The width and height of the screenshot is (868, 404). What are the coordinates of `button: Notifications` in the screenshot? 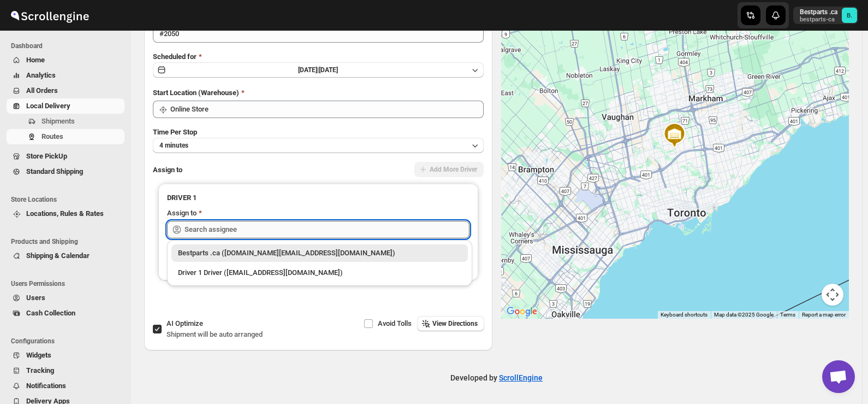 It's located at (66, 386).